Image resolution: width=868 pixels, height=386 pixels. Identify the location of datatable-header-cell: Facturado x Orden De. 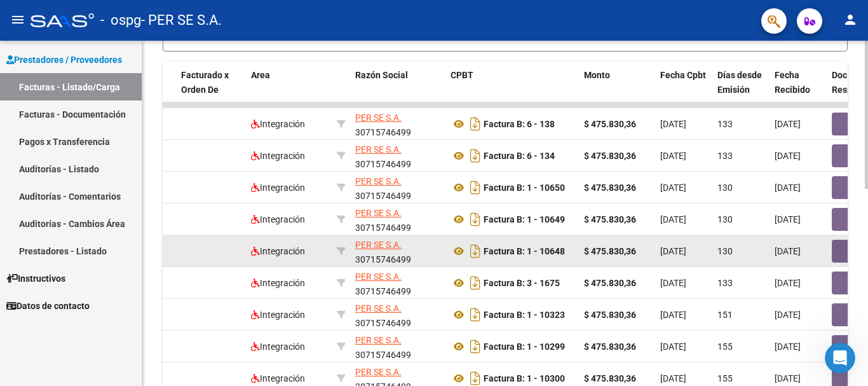
(211, 90).